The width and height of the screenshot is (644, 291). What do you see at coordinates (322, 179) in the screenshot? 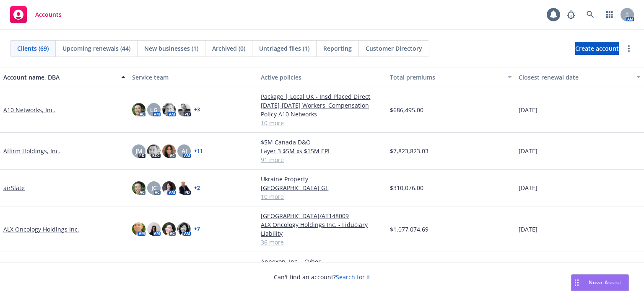
I see `a: Ukraine Property` at bounding box center [322, 179].